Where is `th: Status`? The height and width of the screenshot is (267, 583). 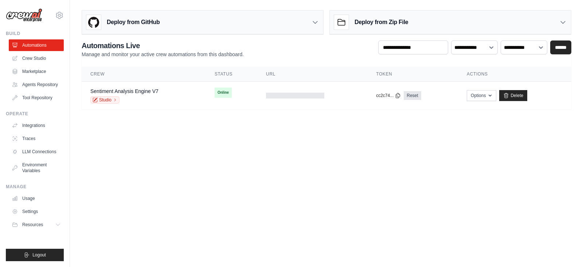
th: Status is located at coordinates (231, 74).